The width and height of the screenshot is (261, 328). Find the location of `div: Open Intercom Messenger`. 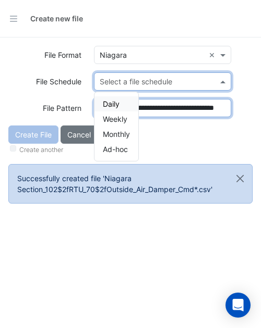

div: Open Intercom Messenger is located at coordinates (238, 305).